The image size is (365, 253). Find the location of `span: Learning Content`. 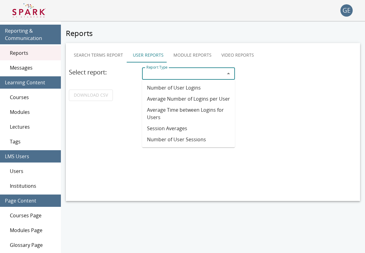

span: Learning Content is located at coordinates (30, 83).